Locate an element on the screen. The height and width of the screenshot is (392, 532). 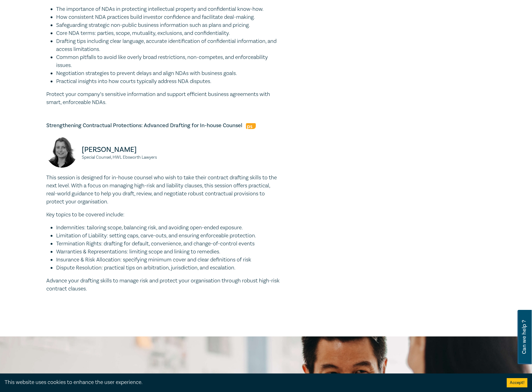
p: Advance your drafting skills to manage risk and protect your organisation through robust high-ris... is located at coordinates (164, 285).